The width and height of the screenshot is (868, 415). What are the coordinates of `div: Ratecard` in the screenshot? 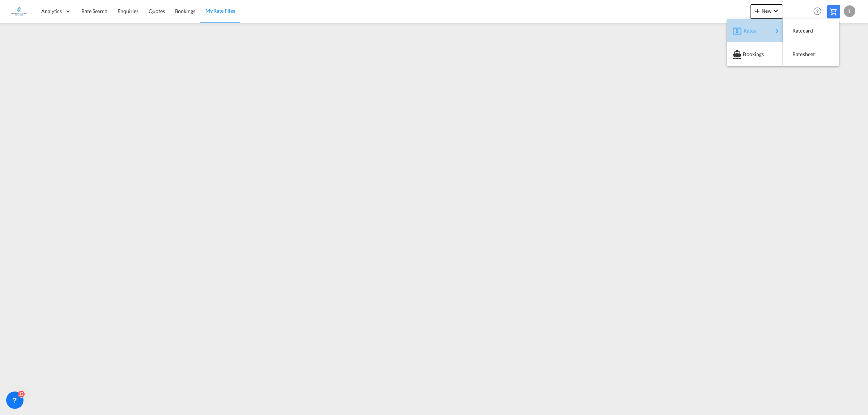 It's located at (810, 31).